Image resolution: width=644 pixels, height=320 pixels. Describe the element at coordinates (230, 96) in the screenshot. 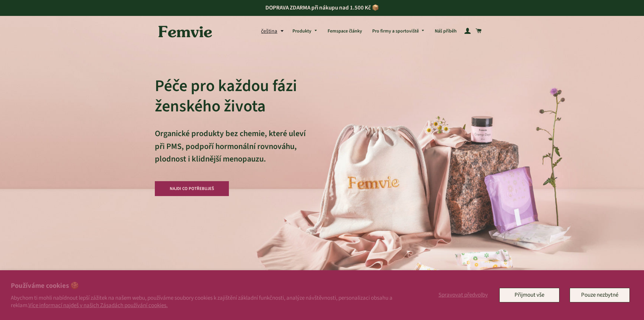

I see `h2: Péče pro každou fázi ženského života` at that location.